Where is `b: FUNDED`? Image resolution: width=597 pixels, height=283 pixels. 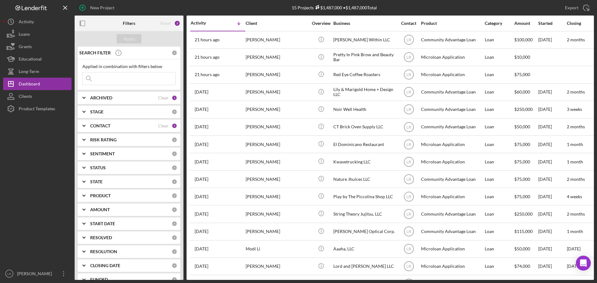 b: FUNDED is located at coordinates (99, 280).